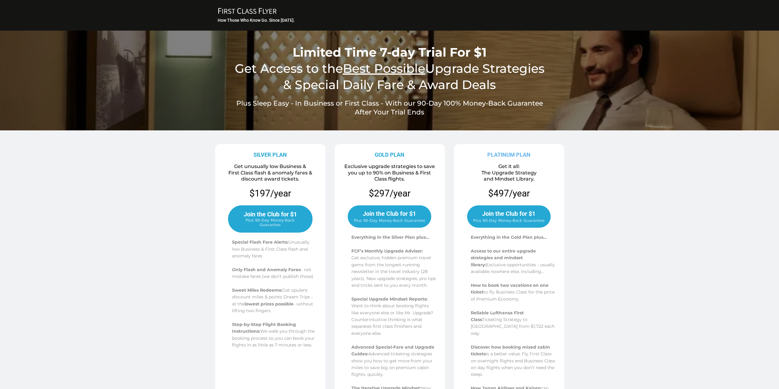 The width and height of the screenshot is (779, 389). What do you see at coordinates (271, 249) in the screenshot?
I see `span: Unusually low Business & First Class flash and anomaly fares` at bounding box center [271, 249].